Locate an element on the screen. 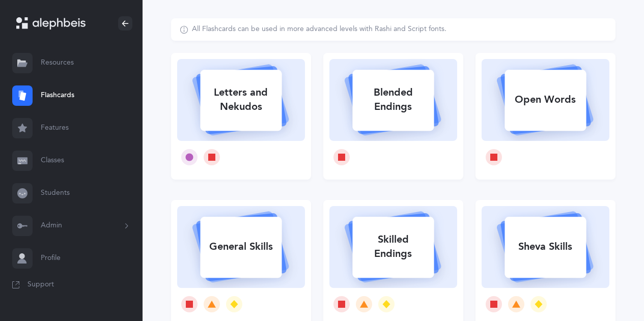  div: All Flashcards can be used in more advanced levels with Rashi and Script fonts. is located at coordinates (319, 29).